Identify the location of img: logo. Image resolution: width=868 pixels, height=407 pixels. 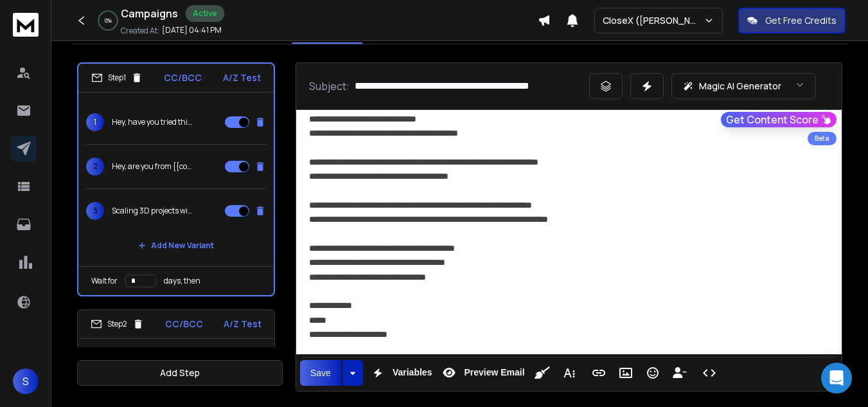
(26, 24).